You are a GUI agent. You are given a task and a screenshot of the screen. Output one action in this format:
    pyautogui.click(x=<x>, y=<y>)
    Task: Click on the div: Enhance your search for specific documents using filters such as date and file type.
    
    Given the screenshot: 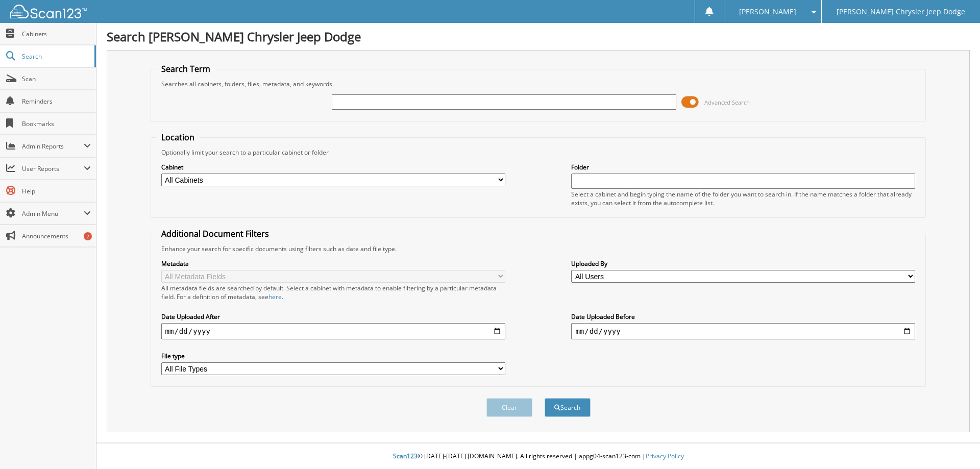 What is the action you would take?
    pyautogui.click(x=538, y=249)
    